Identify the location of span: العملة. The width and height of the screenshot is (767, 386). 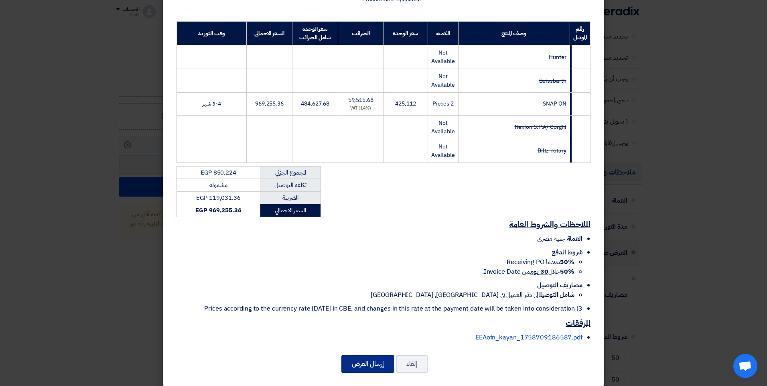
(575, 239).